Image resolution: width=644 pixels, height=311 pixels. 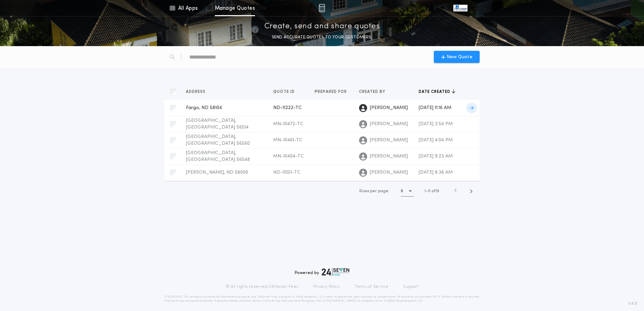 I want to click on span: Rows per page:, so click(x=374, y=191).